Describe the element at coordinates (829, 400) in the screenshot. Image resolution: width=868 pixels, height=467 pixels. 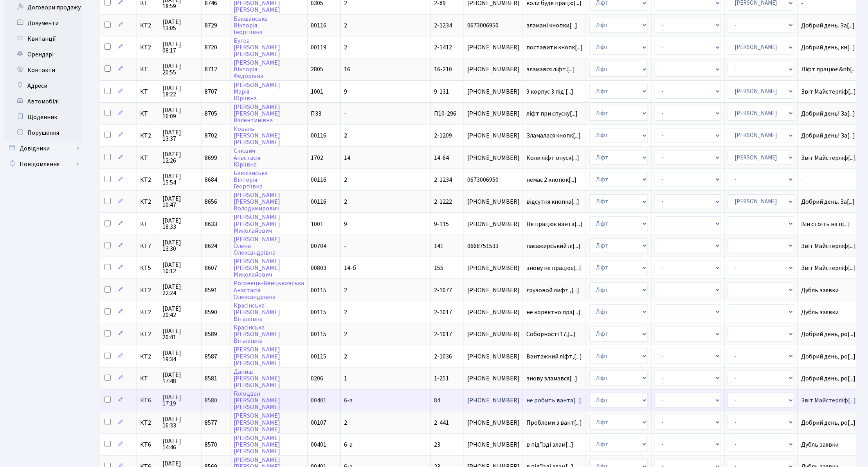
I see `span: Звіт Майстерліф[...]` at that location.